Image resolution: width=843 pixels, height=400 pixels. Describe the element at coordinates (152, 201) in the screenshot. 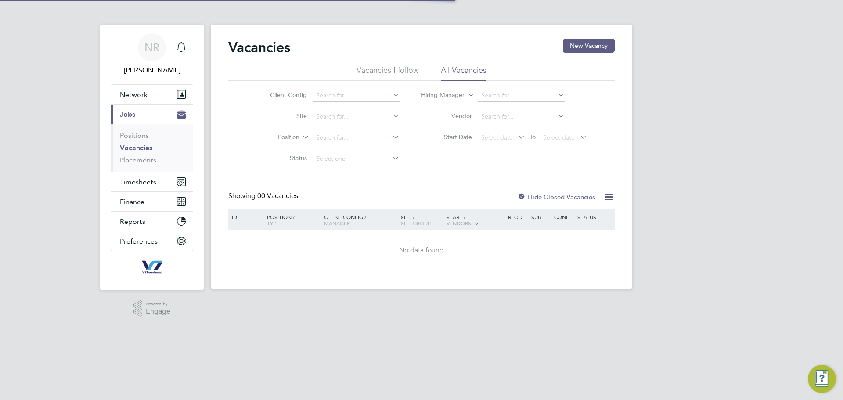

I see `button: Finance` at that location.